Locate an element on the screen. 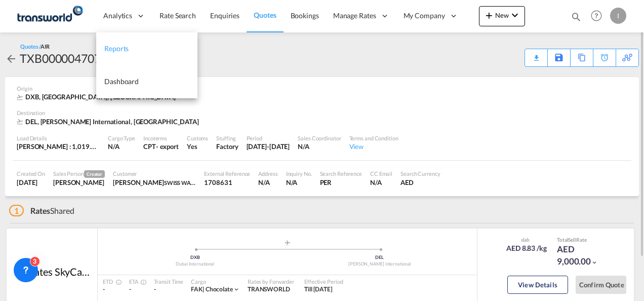  div: icon-magnify is located at coordinates (576, 19).